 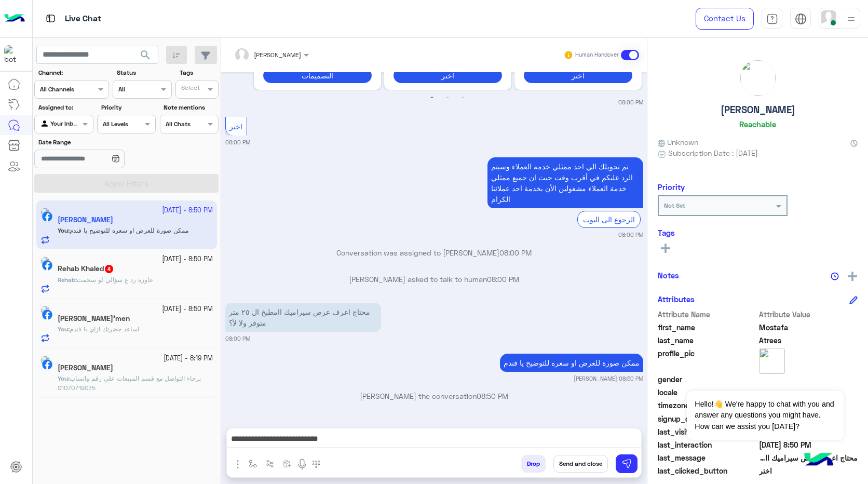 What do you see at coordinates (432, 98) in the screenshot?
I see `button: 1 of 2` at bounding box center [432, 98].